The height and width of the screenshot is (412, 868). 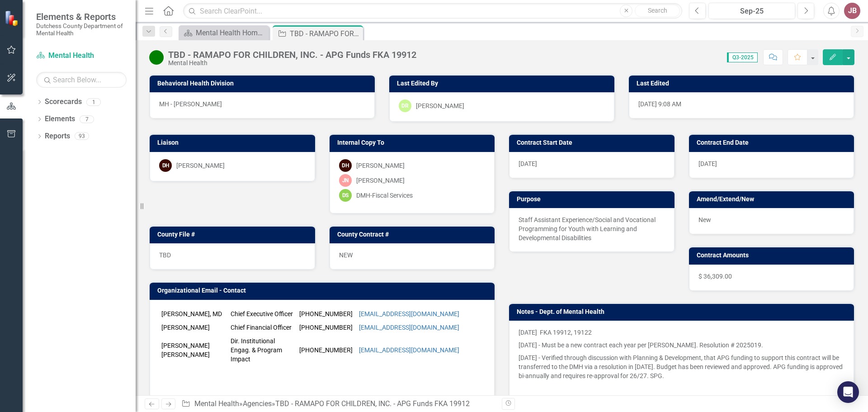 I want to click on h3: Last Edited, so click(x=743, y=83).